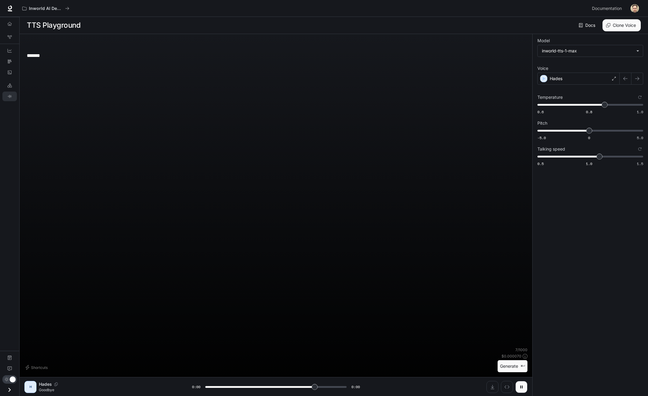  Describe the element at coordinates (56, 385) in the screenshot. I see `button: Copy Voice ID` at that location.